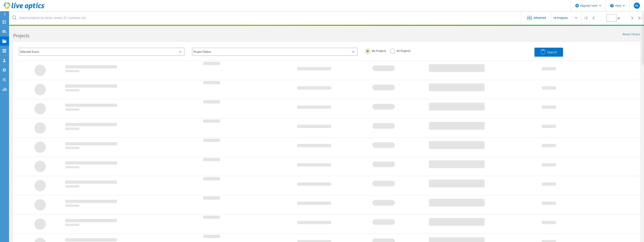  What do you see at coordinates (540, 18) in the screenshot?
I see `span: Advanced` at bounding box center [540, 18].